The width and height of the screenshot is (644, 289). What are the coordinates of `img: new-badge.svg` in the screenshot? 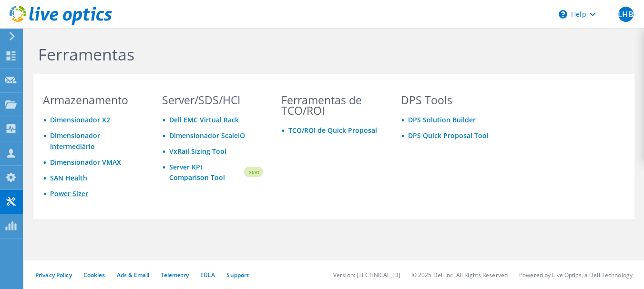 It's located at (253, 172).